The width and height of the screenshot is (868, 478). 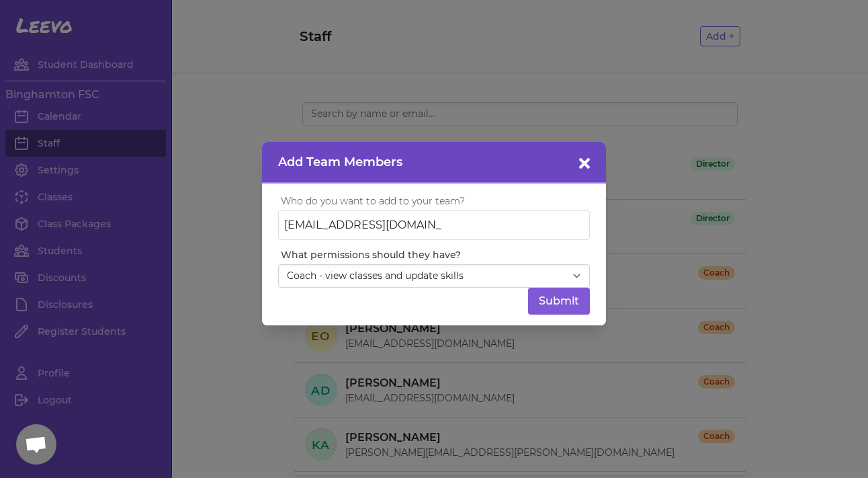 I want to click on header: Add Team Members, so click(x=434, y=163).